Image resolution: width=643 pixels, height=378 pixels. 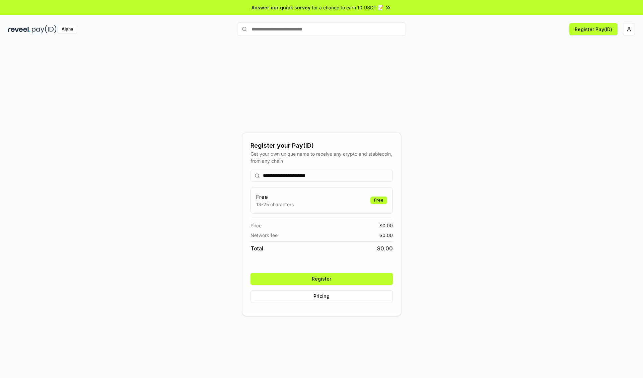 What do you see at coordinates (275, 204) in the screenshot?
I see `p: 13-25 characters` at bounding box center [275, 204].